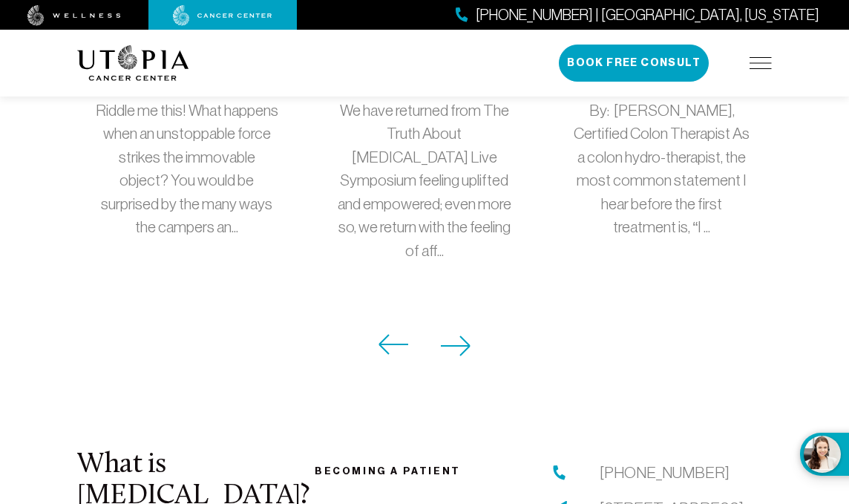 The height and width of the screenshot is (504, 849). Describe the element at coordinates (74, 16) in the screenshot. I see `img: wellness` at that location.